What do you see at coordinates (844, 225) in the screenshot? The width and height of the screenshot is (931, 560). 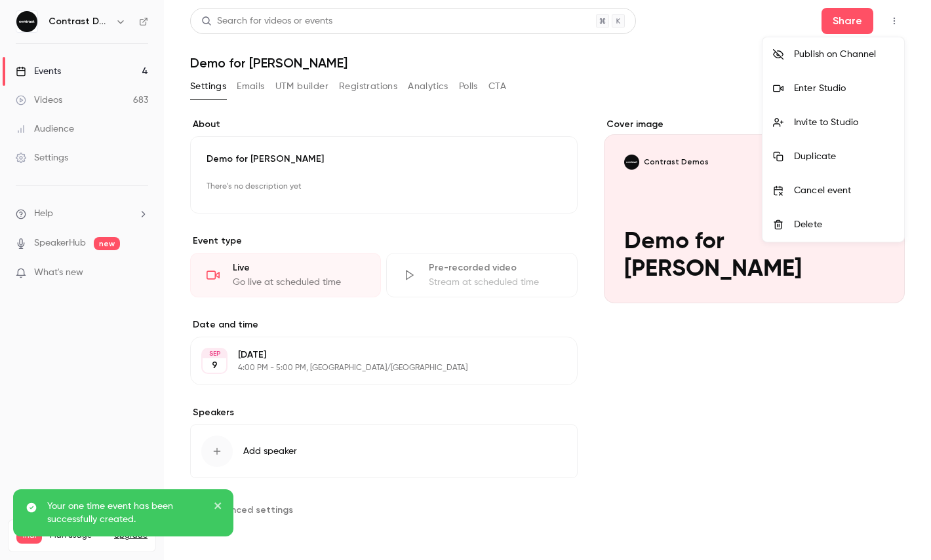 I see `div: Delete` at bounding box center [844, 225].